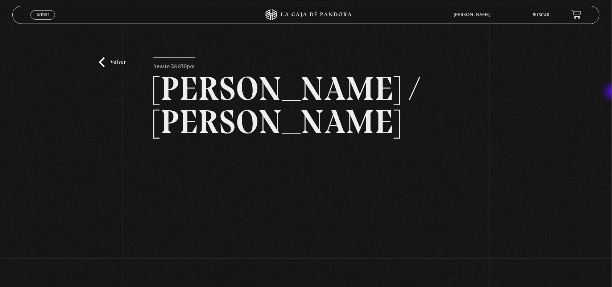  What do you see at coordinates (43, 21) in the screenshot?
I see `span: Cerrar` at bounding box center [43, 21].